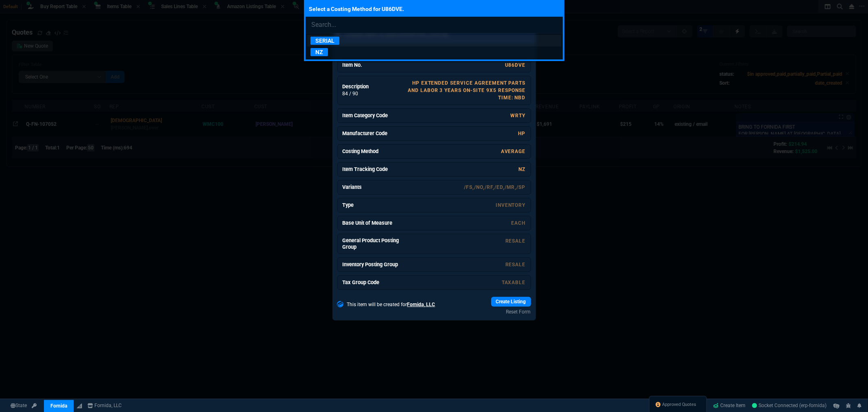  Describe the element at coordinates (790, 406) in the screenshot. I see `span: Socket Connected (erp-fornida)` at that location.